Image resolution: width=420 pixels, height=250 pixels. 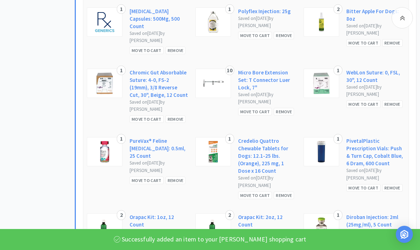 What do you see at coordinates (267, 156) in the screenshot?
I see `a: Credelio Quattro Chewable Tablets for Dogs: 12.1-25 lbs. (Orange), 225 mg, 1 Dose x 16 Count` at bounding box center [267, 156].